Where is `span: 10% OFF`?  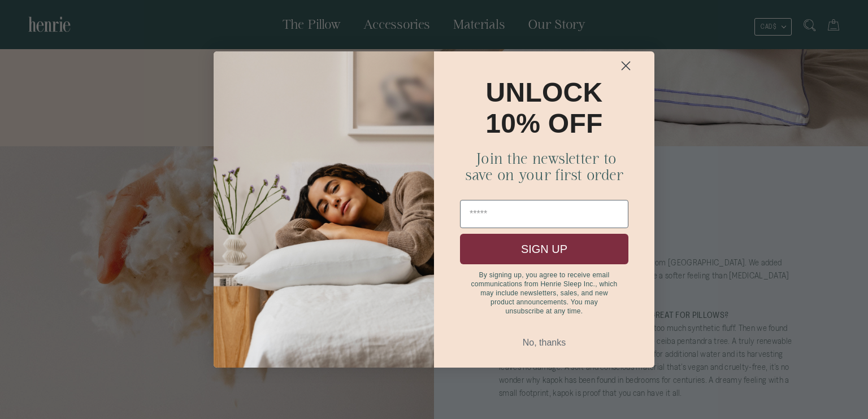 span: 10% OFF is located at coordinates (544, 123).